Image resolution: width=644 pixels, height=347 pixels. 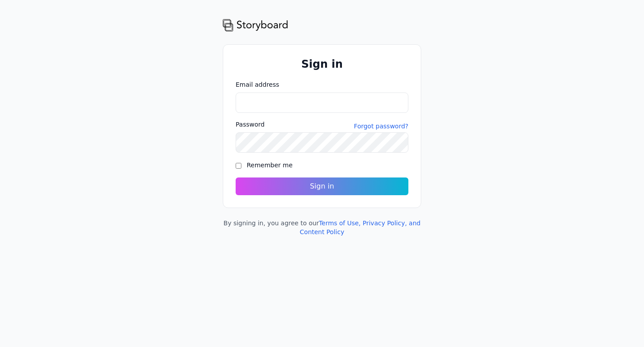 What do you see at coordinates (322, 228) in the screenshot?
I see `div: By signing in, you agree to our` at bounding box center [322, 228].